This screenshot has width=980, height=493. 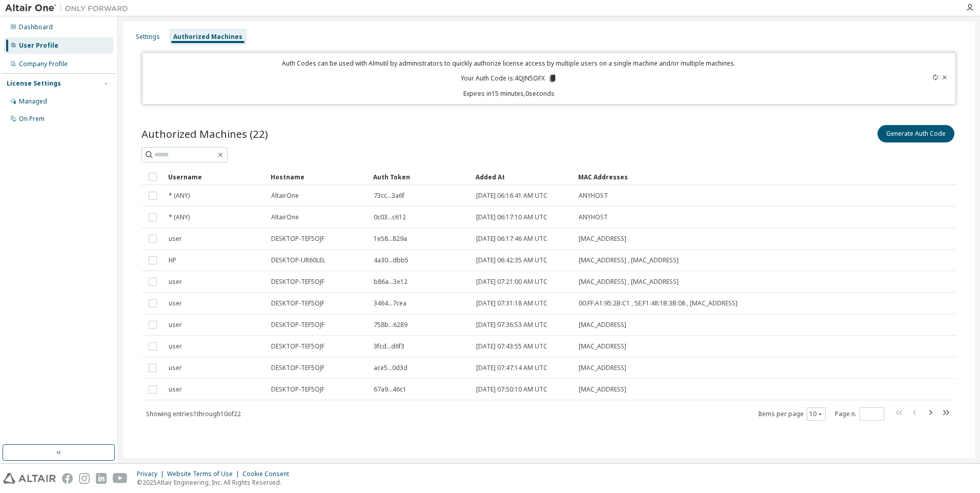 I want to click on button: Generate Auth Code, so click(x=916, y=134).